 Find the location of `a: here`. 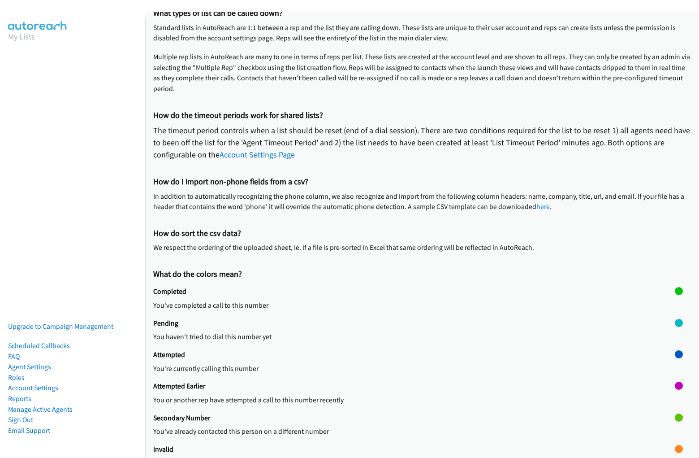

a: here is located at coordinates (543, 206).